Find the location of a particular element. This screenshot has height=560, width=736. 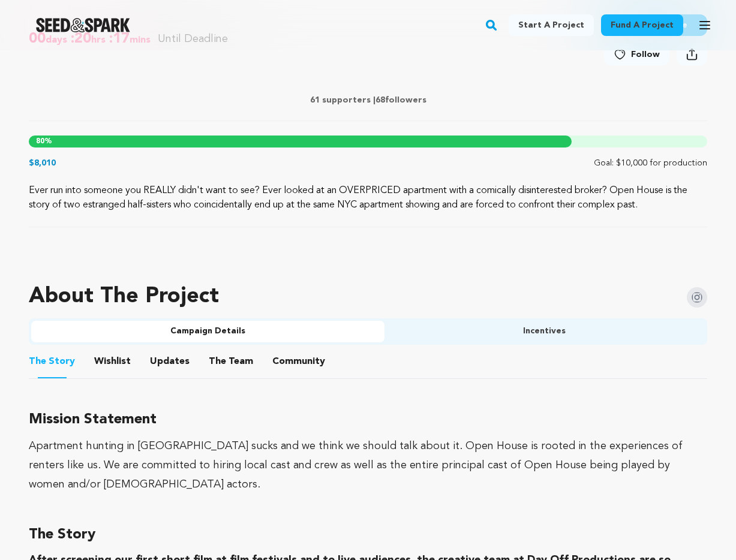

a: Seed&Spark Homepage is located at coordinates (83, 25).